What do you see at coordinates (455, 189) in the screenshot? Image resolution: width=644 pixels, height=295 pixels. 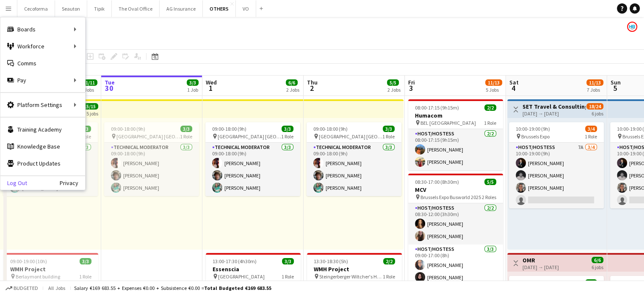 I see `h3: MCV` at bounding box center [455, 189].